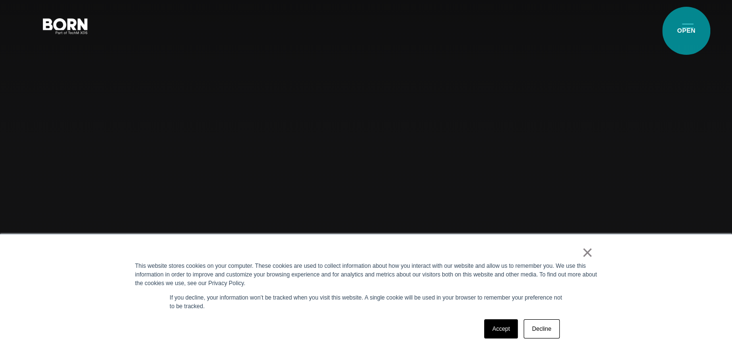 This screenshot has height=351, width=732. What do you see at coordinates (501, 329) in the screenshot?
I see `a: Accept` at bounding box center [501, 329].